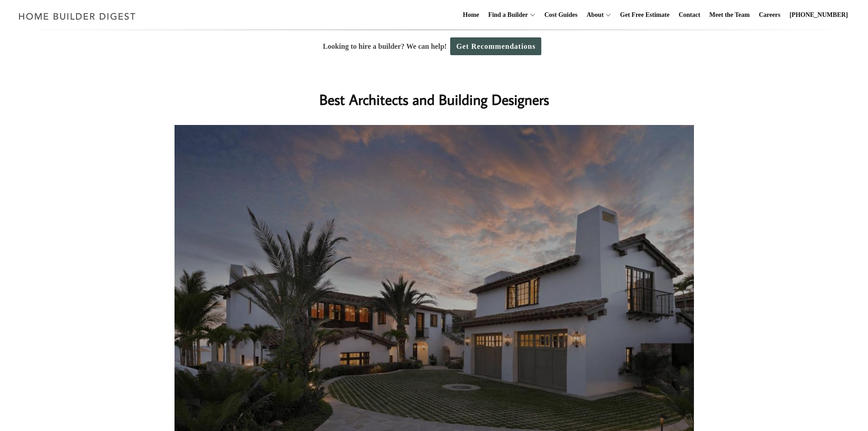 The width and height of the screenshot is (868, 431). Describe the element at coordinates (471, 15) in the screenshot. I see `a: Home` at that location.